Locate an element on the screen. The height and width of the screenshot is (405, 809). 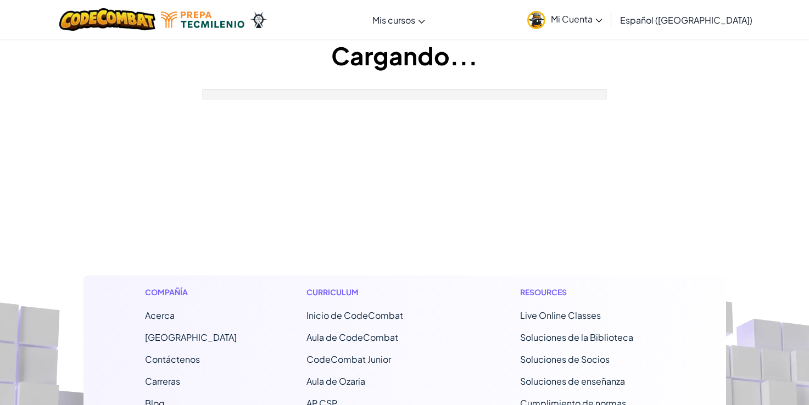
img: avatar is located at coordinates (536, 20).